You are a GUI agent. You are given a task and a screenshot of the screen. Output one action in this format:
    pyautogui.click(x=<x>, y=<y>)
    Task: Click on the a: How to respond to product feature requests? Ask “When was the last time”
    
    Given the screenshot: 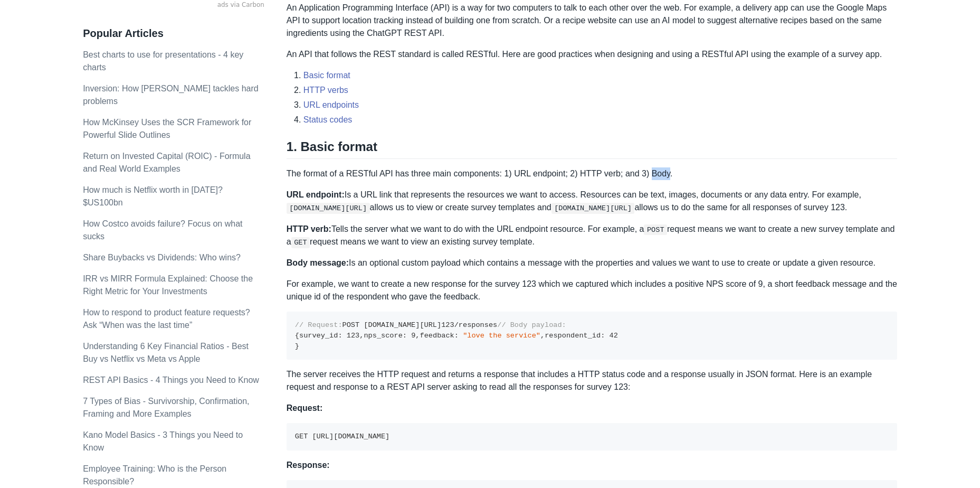 What is the action you would take?
    pyautogui.click(x=167, y=319)
    